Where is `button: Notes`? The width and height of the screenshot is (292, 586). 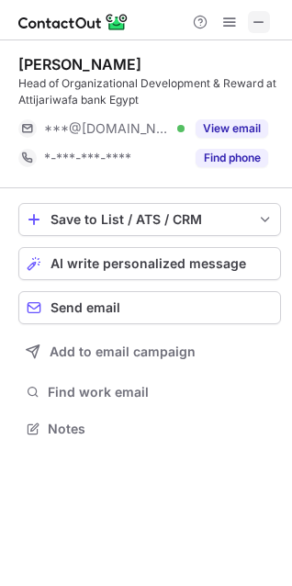 button: Notes is located at coordinates (150, 429).